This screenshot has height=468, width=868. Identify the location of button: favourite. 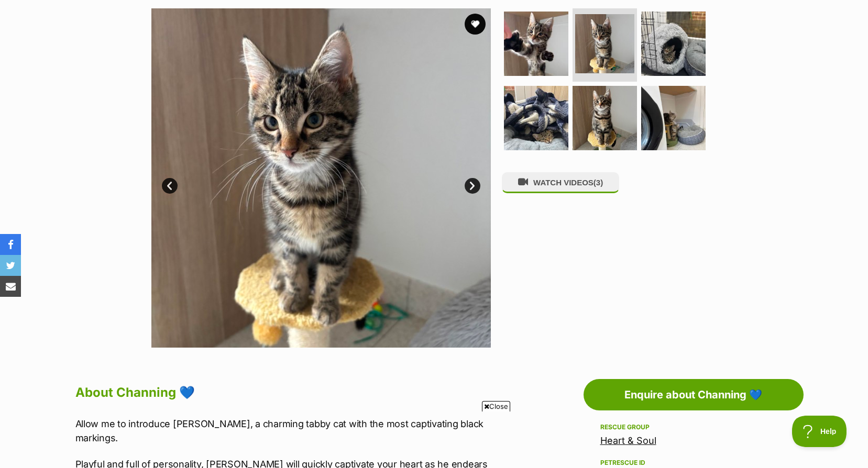
(475, 24).